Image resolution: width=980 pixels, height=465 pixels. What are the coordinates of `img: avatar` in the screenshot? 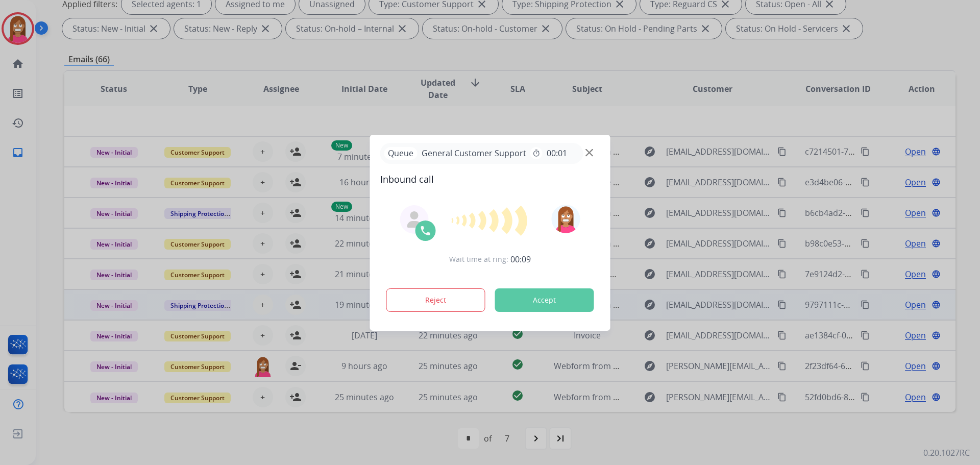 It's located at (565, 219).